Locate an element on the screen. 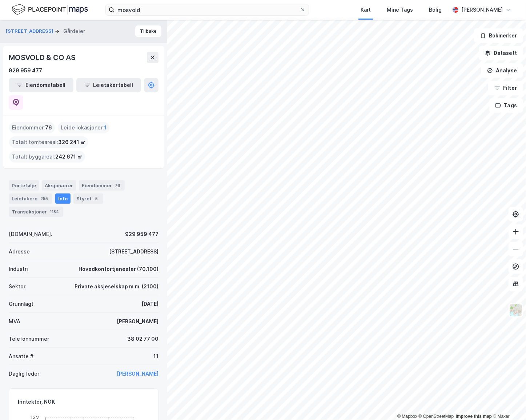 This screenshot has height=420, width=526. div: Gårdeier is located at coordinates (74, 32).